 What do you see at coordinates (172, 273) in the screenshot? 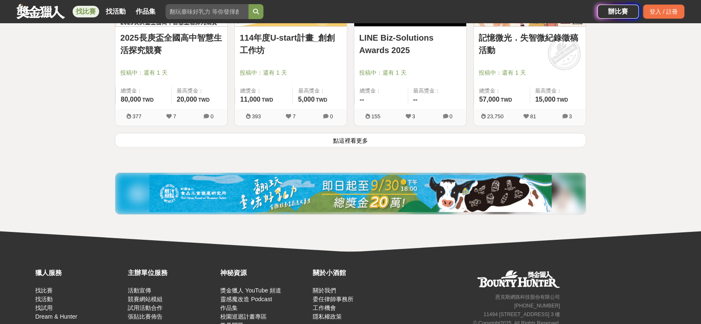
I see `div: 主辦單位服務` at bounding box center [172, 273].